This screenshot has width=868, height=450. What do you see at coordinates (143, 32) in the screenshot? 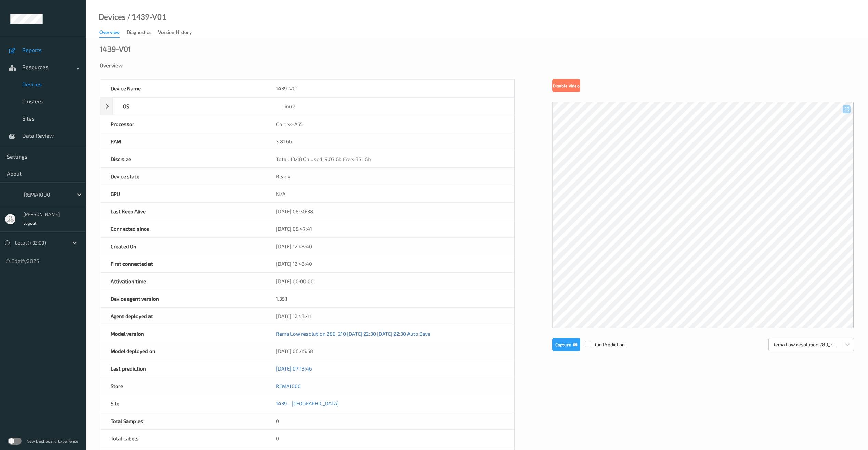
I see `a: Diagnostics` at bounding box center [143, 32].